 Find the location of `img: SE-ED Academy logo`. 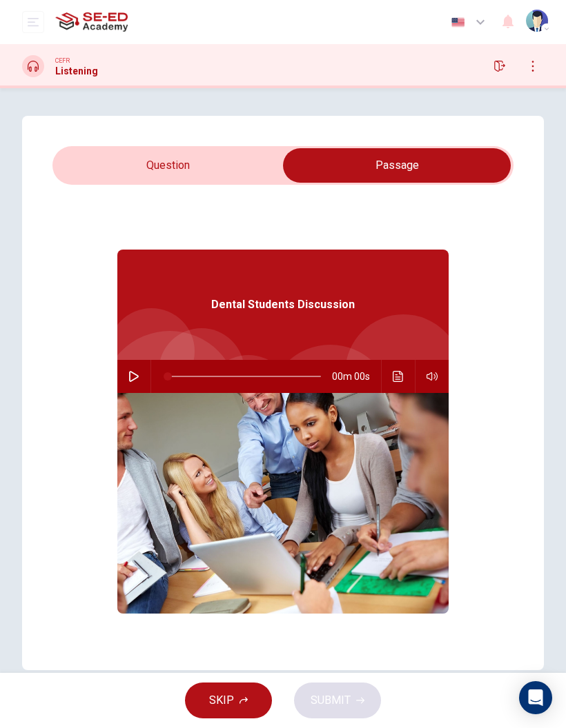

img: SE-ED Academy logo is located at coordinates (91, 22).